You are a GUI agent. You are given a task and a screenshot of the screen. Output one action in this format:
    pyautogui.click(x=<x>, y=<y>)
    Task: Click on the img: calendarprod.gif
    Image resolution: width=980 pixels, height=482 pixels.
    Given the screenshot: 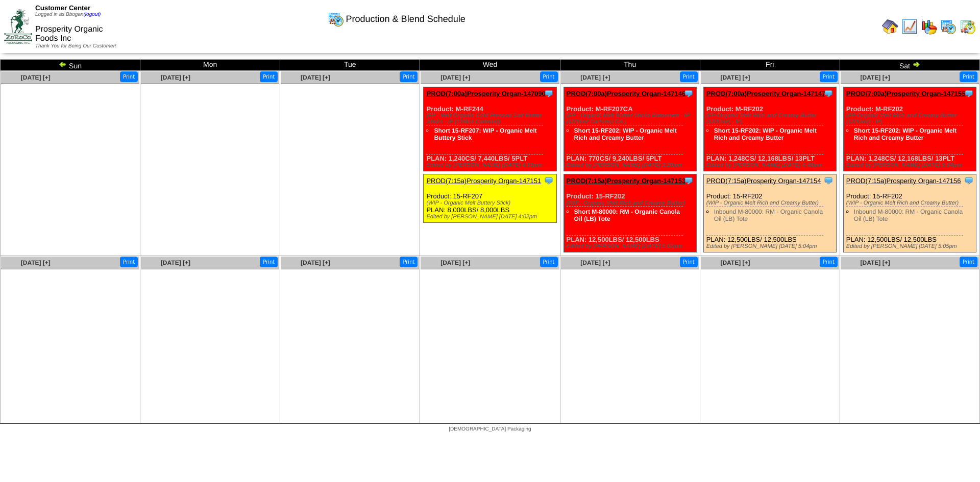 What is the action you would take?
    pyautogui.click(x=336, y=19)
    